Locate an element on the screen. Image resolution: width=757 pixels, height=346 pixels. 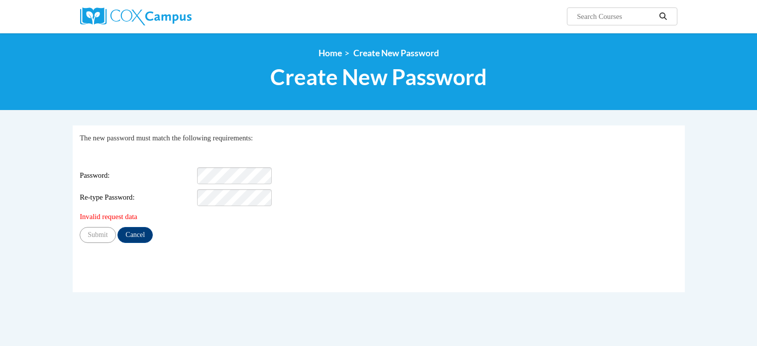
span: Invalid request data is located at coordinates (109, 217).